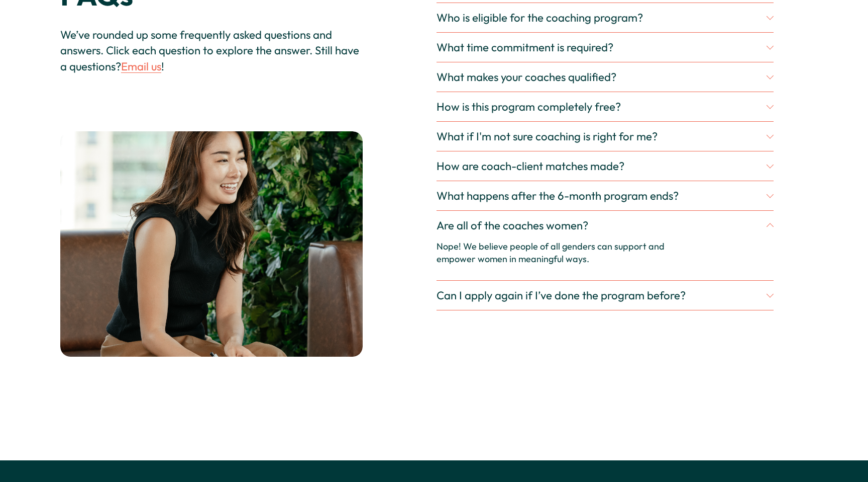 This screenshot has height=482, width=868. I want to click on span: What happens after the 6-month program ends?, so click(601, 196).